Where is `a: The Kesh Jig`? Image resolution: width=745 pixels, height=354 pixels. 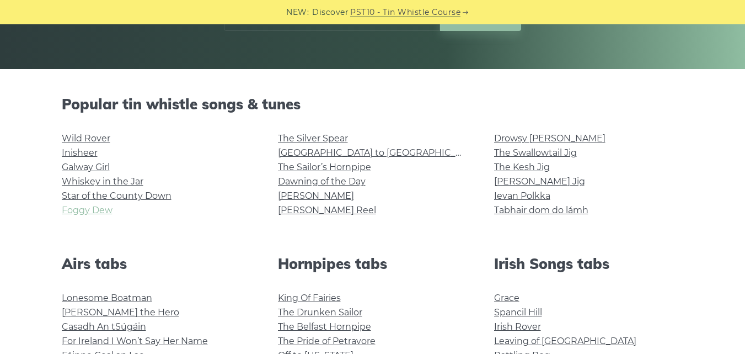 a: The Kesh Jig is located at coordinates (522, 167).